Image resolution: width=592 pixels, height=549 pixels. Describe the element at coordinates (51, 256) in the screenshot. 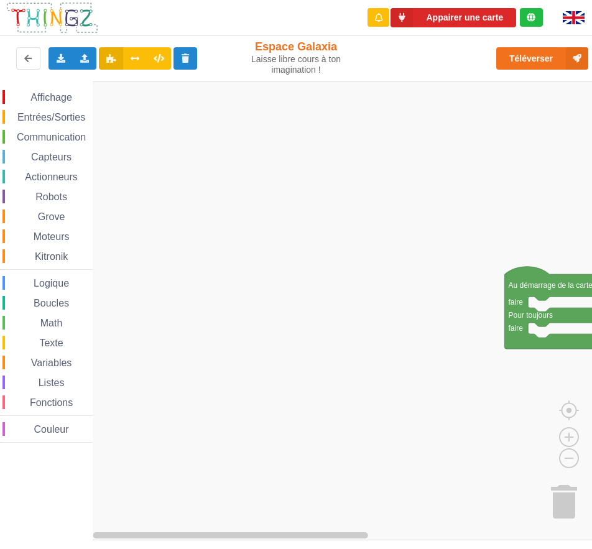

I see `span: Kitronik` at that location.